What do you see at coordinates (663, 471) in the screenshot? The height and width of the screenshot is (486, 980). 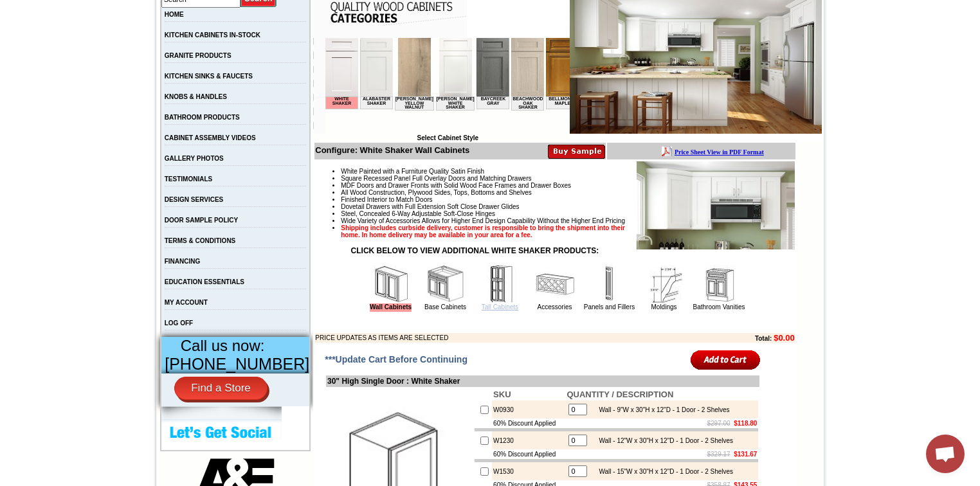 I see `div: Wall - 15"W x 30"H x 12"D - 1 Door - 2 Shelves` at bounding box center [663, 471].